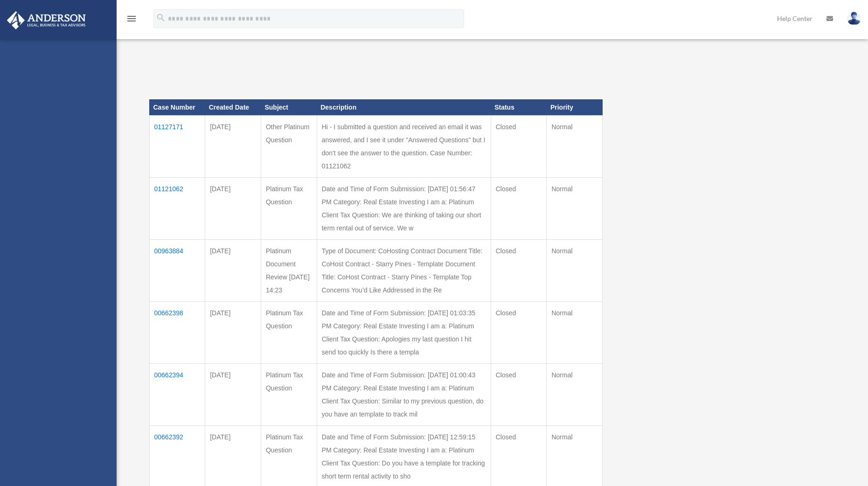 This screenshot has height=486, width=868. Describe the element at coordinates (519, 107) in the screenshot. I see `th: Status` at that location.